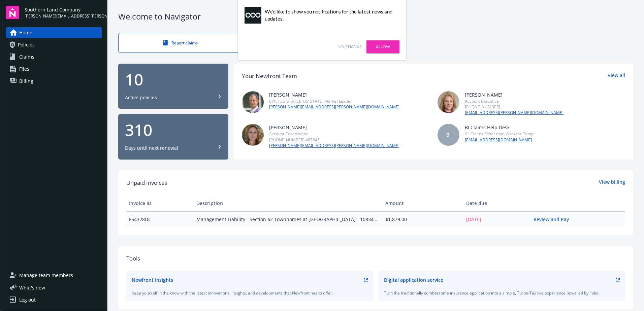 Image resolution: width=644 pixels, height=311 pixels. What do you see at coordinates (173, 86) in the screenshot?
I see `button: 10Active policies` at bounding box center [173, 86].